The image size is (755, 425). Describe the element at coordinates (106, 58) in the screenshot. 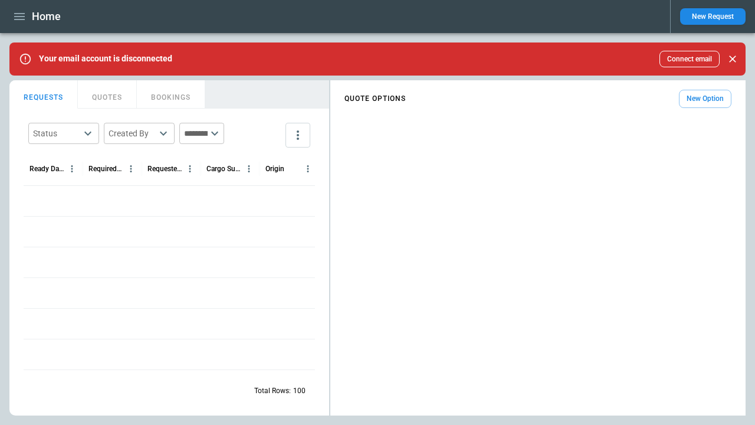

I see `p: Your email account is disconnected` at that location.